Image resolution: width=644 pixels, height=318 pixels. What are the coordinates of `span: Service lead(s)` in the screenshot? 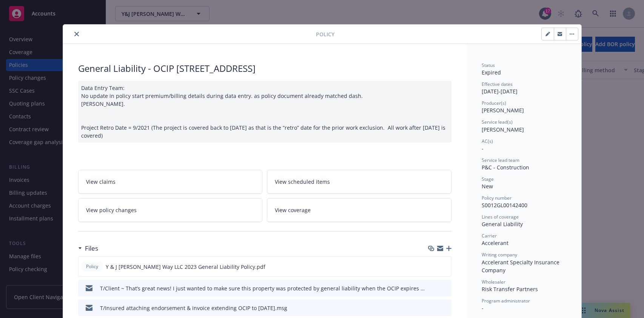 It's located at (497, 122).